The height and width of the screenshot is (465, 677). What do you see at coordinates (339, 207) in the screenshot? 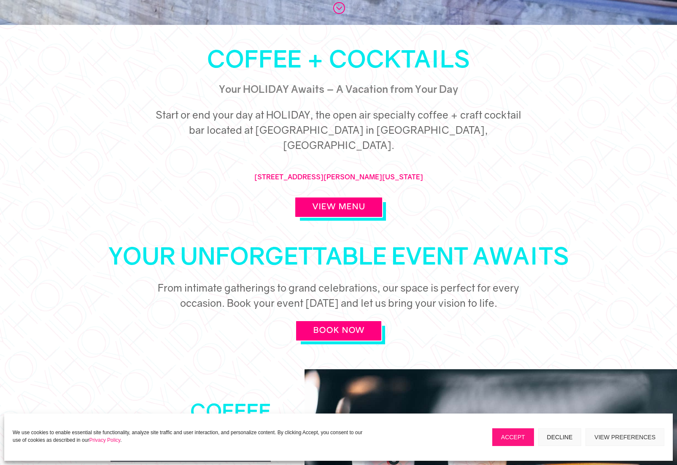
I see `a: View Menu` at bounding box center [339, 207].